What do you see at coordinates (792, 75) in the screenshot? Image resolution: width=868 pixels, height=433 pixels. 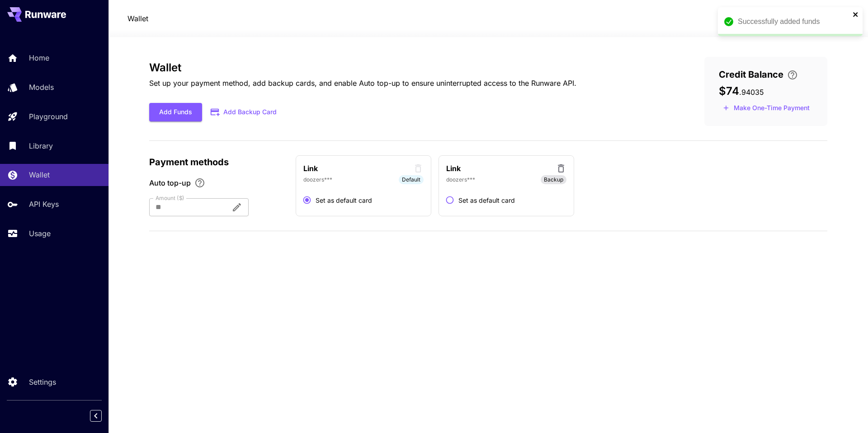 I see `button: Enter your card details and choose an Auto top-up amount to avoid service interruptions. We'll au...` at bounding box center [792, 75].